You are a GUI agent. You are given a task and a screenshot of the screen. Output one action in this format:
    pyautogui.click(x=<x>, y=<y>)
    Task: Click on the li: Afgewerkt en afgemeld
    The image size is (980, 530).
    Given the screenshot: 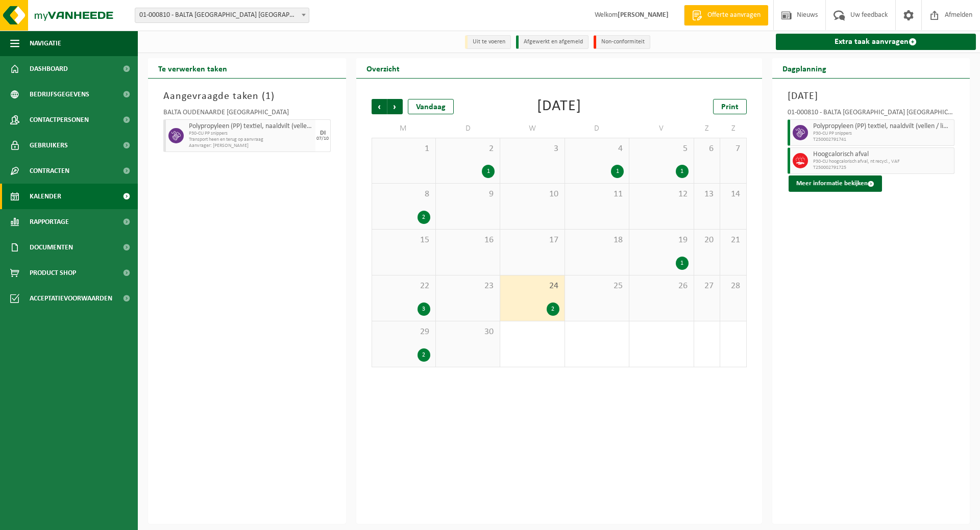 What is the action you would take?
    pyautogui.click(x=552, y=42)
    